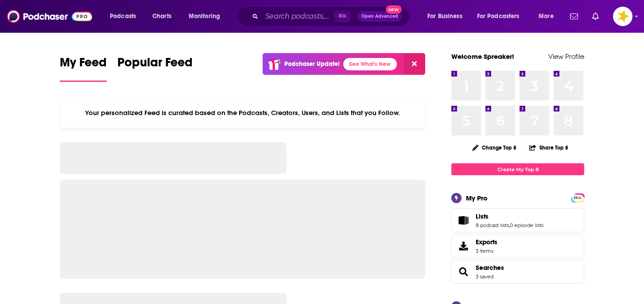 This screenshot has height=304, width=644. I want to click on a: See What's New, so click(370, 64).